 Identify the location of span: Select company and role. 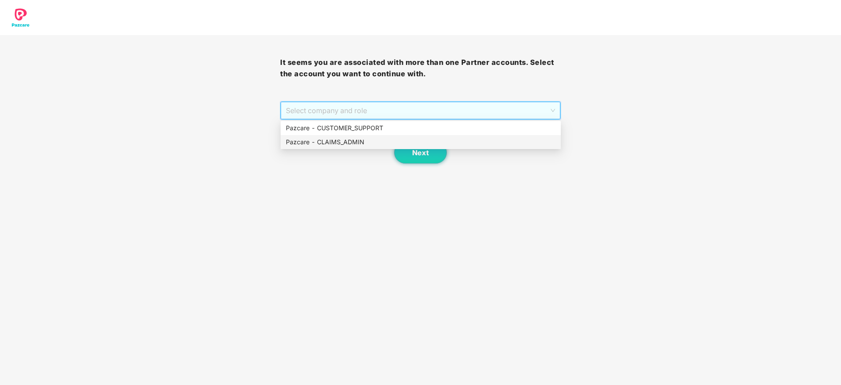
(420, 110).